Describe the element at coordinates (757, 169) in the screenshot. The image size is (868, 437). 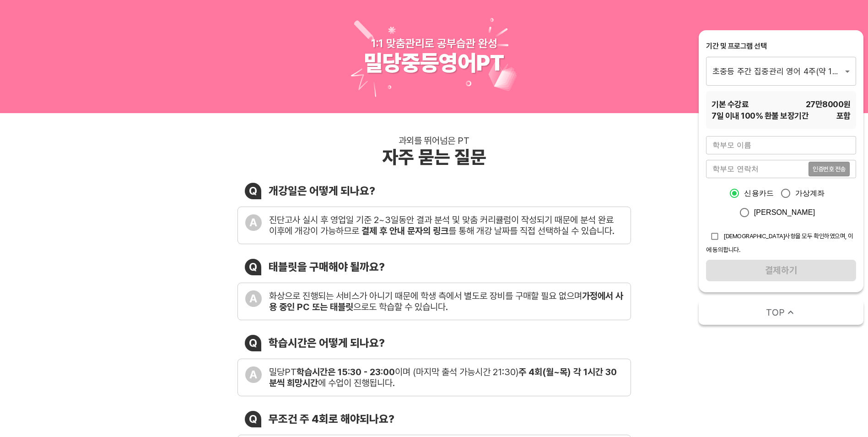
I see `input: 학부모 연락처를 입력해주세요` at that location.